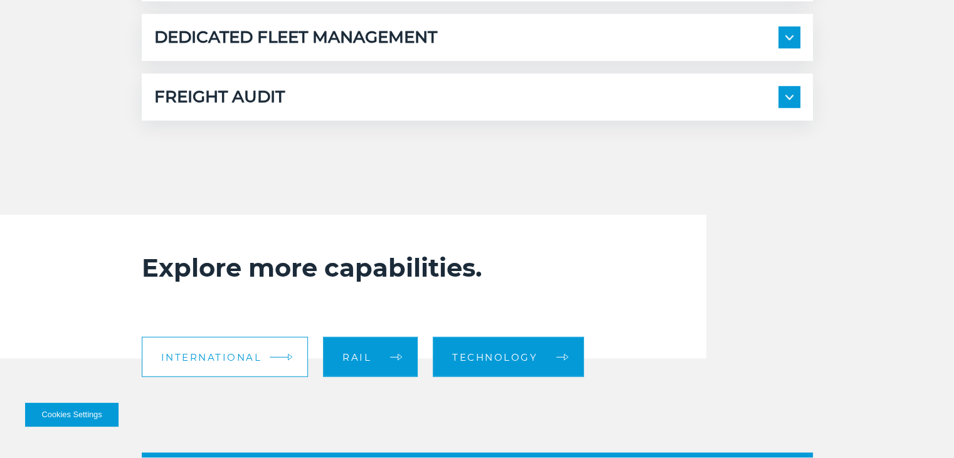  I want to click on a: Rail arrow arrow, so click(370, 357).